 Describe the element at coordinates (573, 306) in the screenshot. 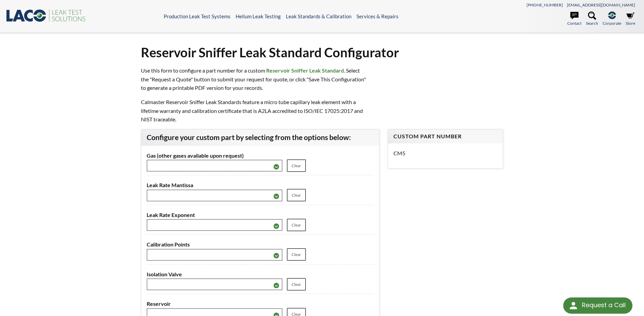

I see `img: round button` at that location.